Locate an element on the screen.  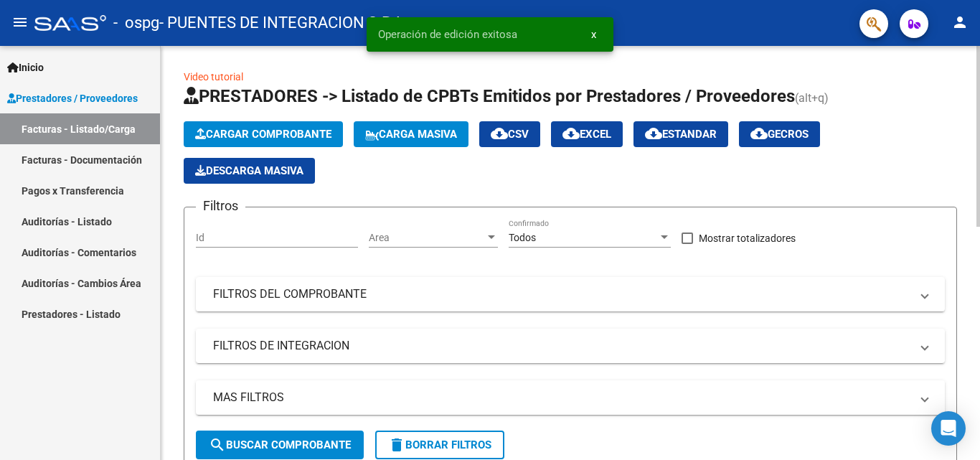
button: Cargar Comprobante is located at coordinates (263, 134).